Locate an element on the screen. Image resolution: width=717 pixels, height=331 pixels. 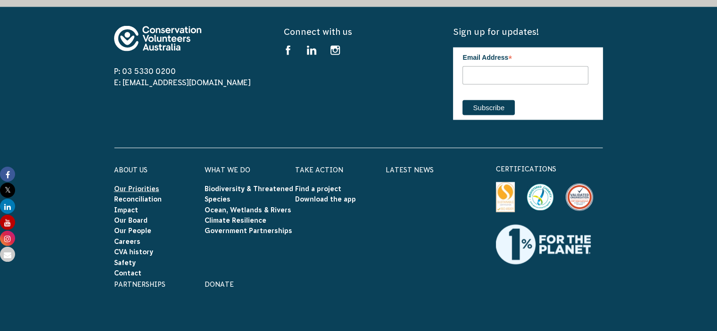
label: Email Address is located at coordinates (525, 57).